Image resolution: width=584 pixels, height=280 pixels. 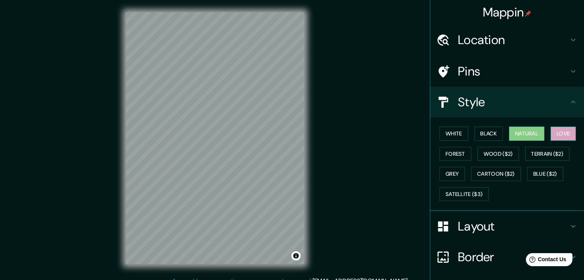 What do you see at coordinates (507, 40) in the screenshot?
I see `div: Location` at bounding box center [507, 40].